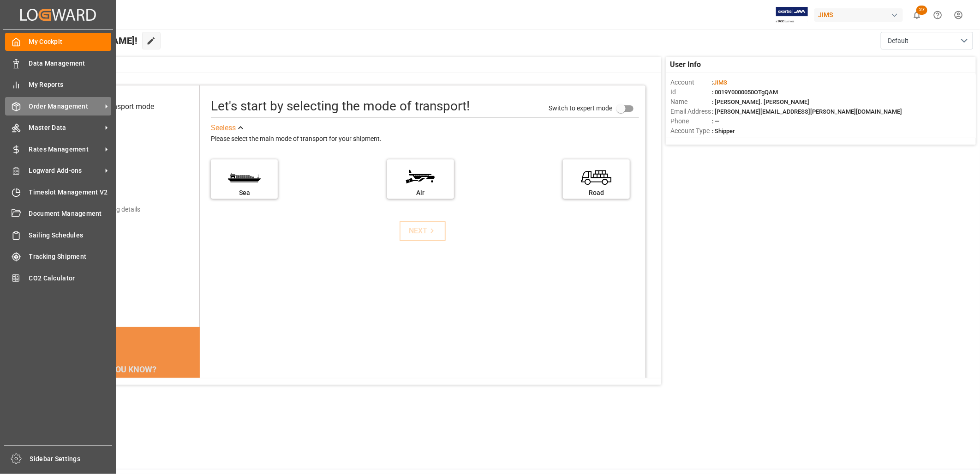 This screenshot has height=474, width=980. Describe the element at coordinates (70, 278) in the screenshot. I see `span: CO2 Calculator` at that location.